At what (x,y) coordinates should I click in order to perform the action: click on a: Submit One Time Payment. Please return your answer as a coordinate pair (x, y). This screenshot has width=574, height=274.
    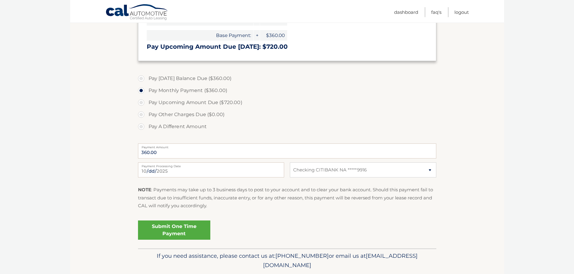
    Looking at the image, I should click on (174, 230).